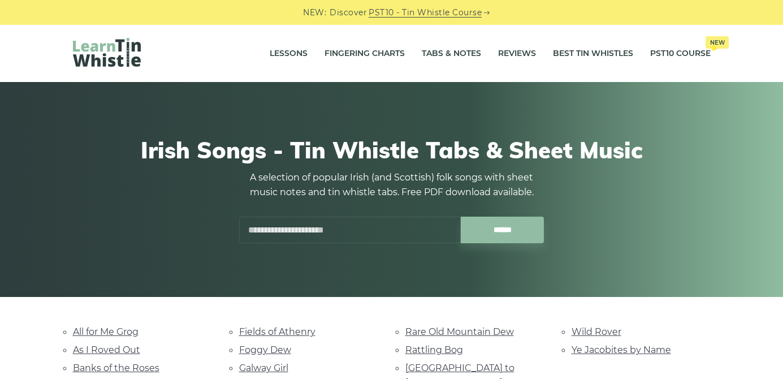 The width and height of the screenshot is (783, 379). Describe the element at coordinates (116, 368) in the screenshot. I see `a: Banks of the Roses` at that location.